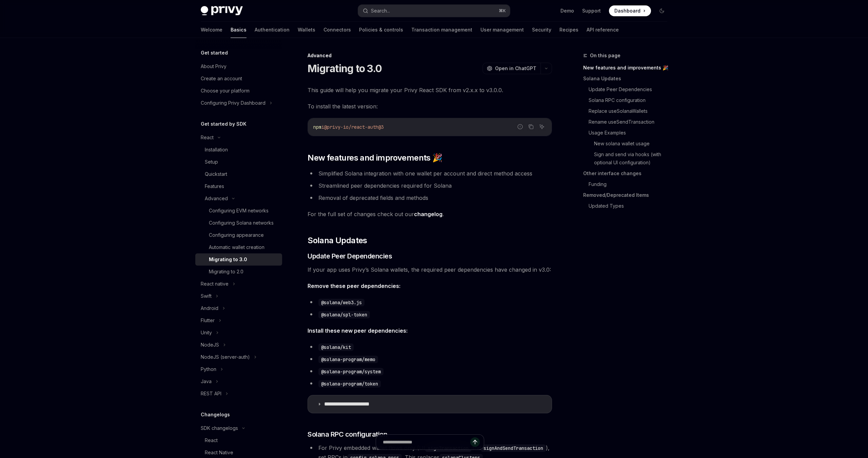  What do you see at coordinates (429, 198) in the screenshot?
I see `li: Removal of deprecated fields and methods` at bounding box center [429, 198].